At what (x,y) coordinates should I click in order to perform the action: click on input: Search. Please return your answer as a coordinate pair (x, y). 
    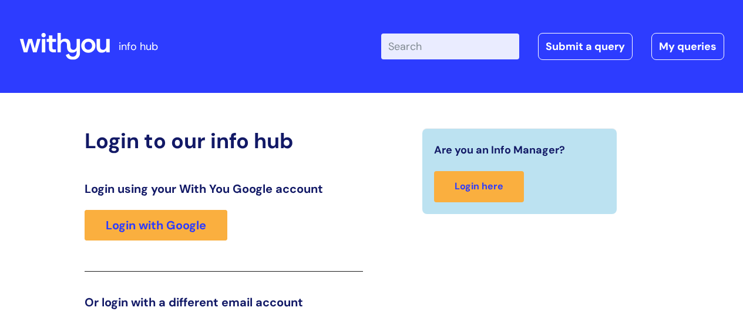
    Looking at the image, I should click on (450, 46).